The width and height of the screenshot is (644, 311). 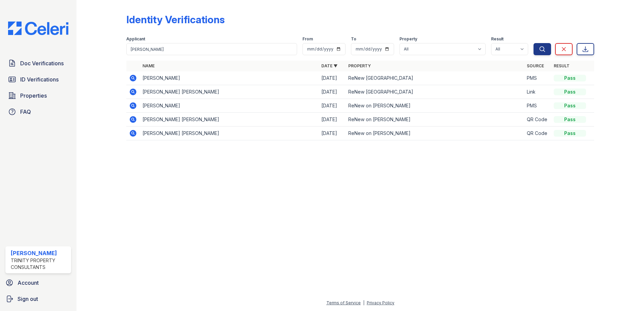 I want to click on a: Result, so click(x=561, y=65).